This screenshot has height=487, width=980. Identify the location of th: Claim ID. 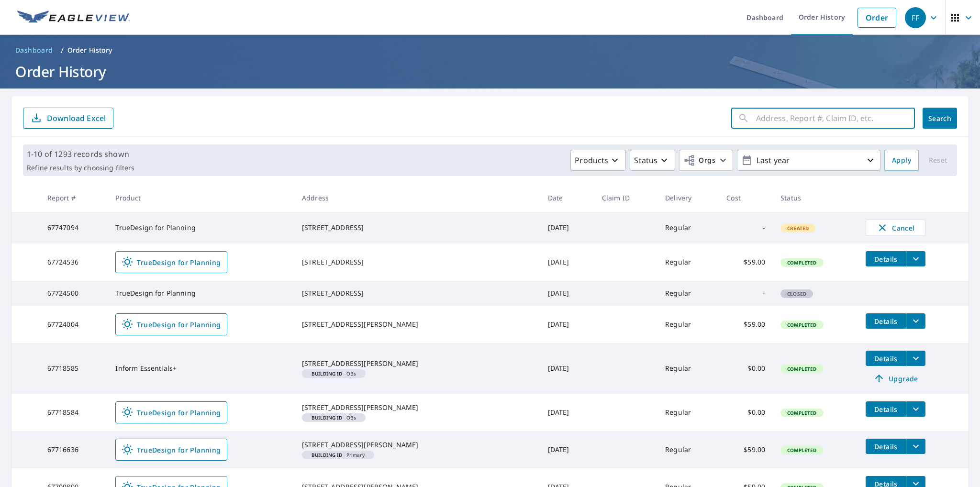
(626, 197).